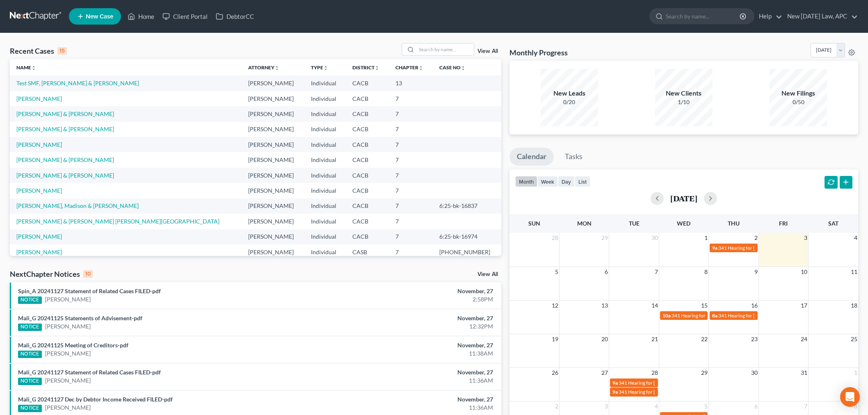 The width and height of the screenshot is (868, 415). I want to click on a: Nameunfold_more, so click(27, 67).